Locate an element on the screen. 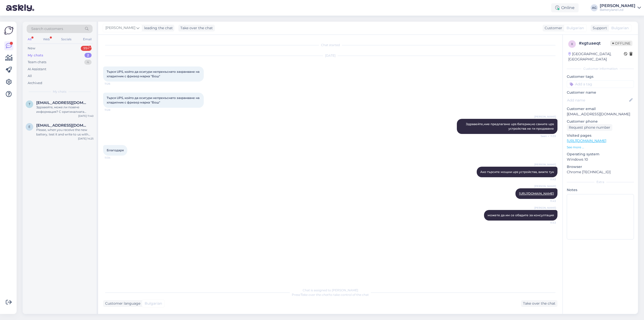  span: e is located at coordinates (29, 126).